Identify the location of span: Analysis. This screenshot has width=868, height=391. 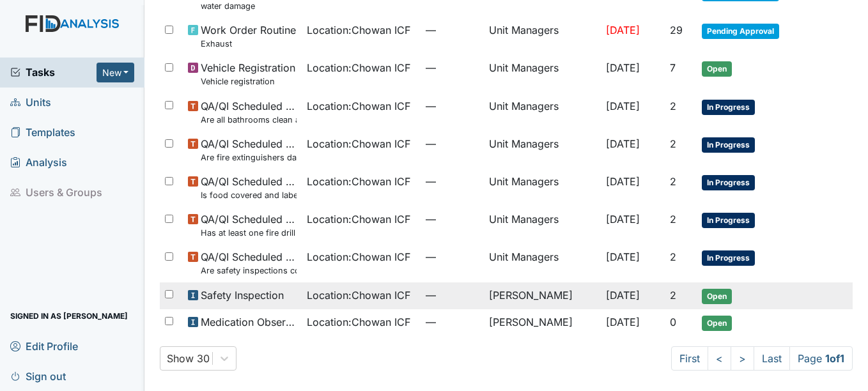
(38, 162).